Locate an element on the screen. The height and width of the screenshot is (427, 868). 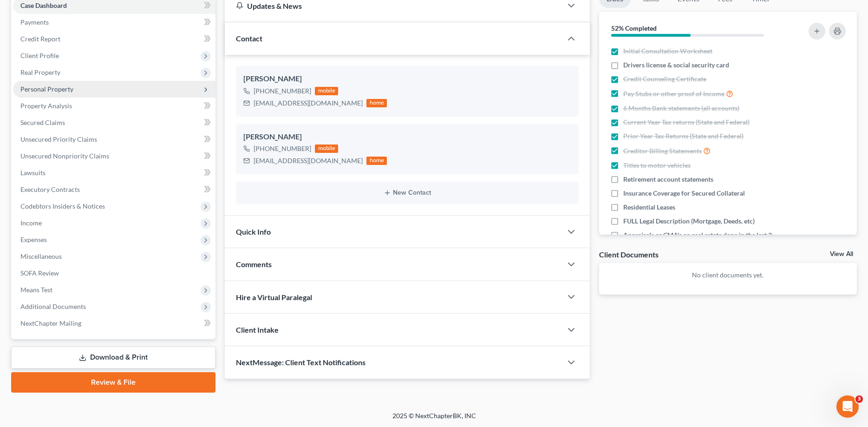
span: Credit Report is located at coordinates (40, 39).